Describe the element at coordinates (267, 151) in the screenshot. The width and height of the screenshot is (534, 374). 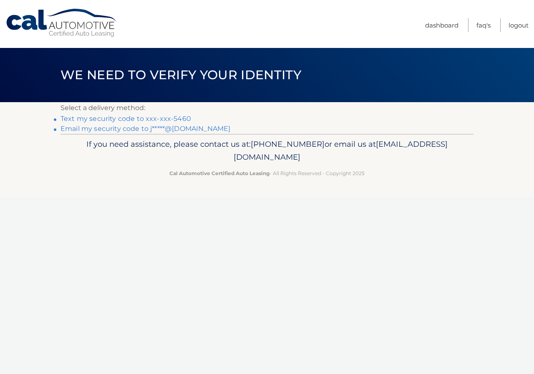
I see `p: If you need assistance, please contact us at: or email us at` at that location.